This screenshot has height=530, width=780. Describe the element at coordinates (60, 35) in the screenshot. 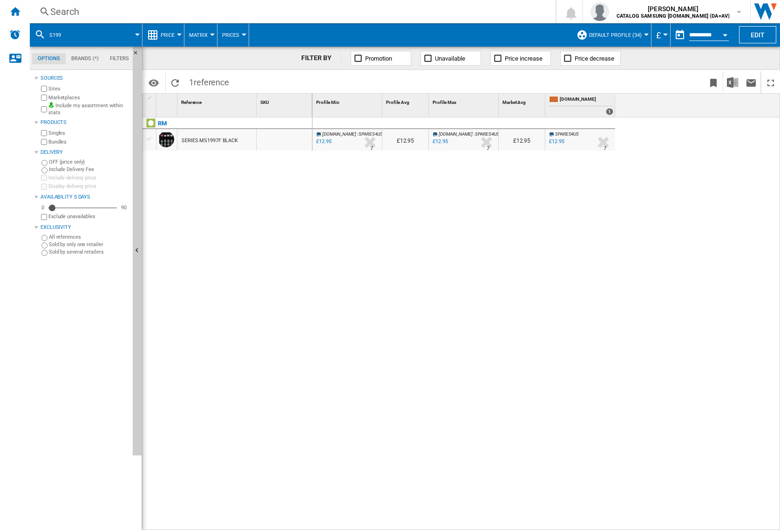

I see `button: S199` at that location.